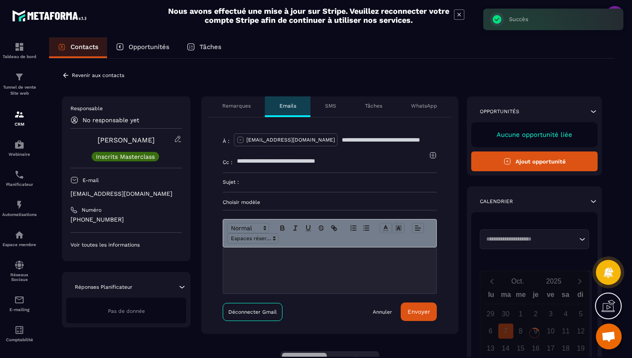 This screenshot has width=632, height=358. Describe the element at coordinates (111, 120) in the screenshot. I see `p: No responsable yet` at that location.